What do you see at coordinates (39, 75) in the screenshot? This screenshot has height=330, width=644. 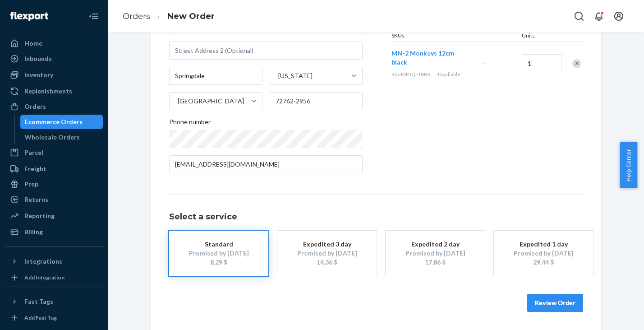 I see `div: Inventory` at bounding box center [39, 75].